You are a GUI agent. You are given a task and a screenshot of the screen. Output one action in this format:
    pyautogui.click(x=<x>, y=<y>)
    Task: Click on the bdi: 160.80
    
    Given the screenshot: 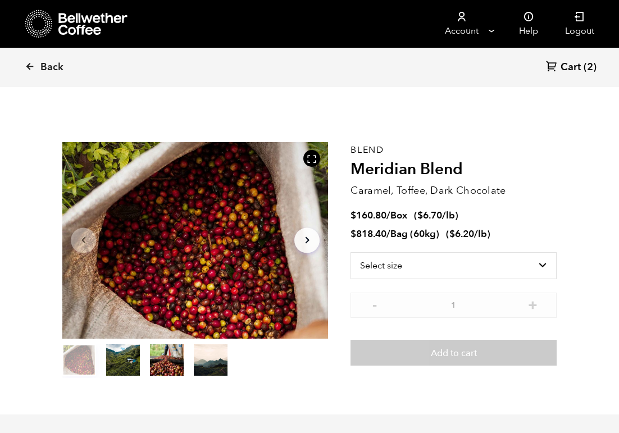 What is the action you would take?
    pyautogui.click(x=368, y=215)
    